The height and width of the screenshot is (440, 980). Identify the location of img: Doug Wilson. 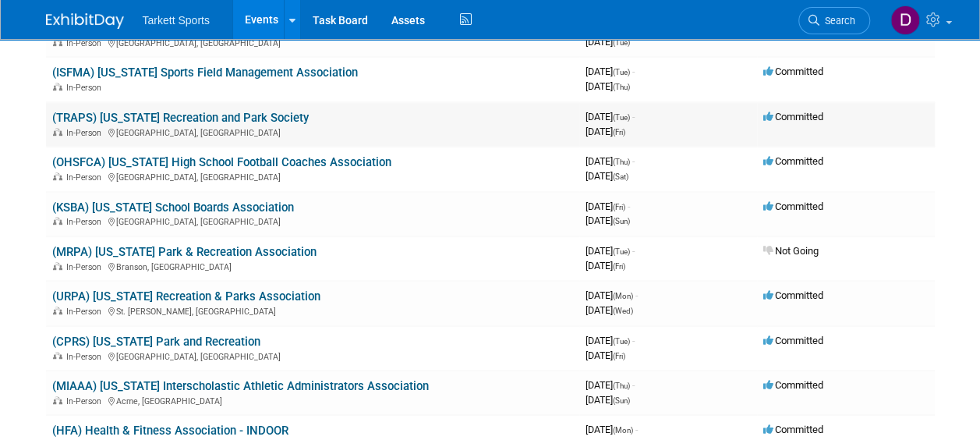
(905, 20).